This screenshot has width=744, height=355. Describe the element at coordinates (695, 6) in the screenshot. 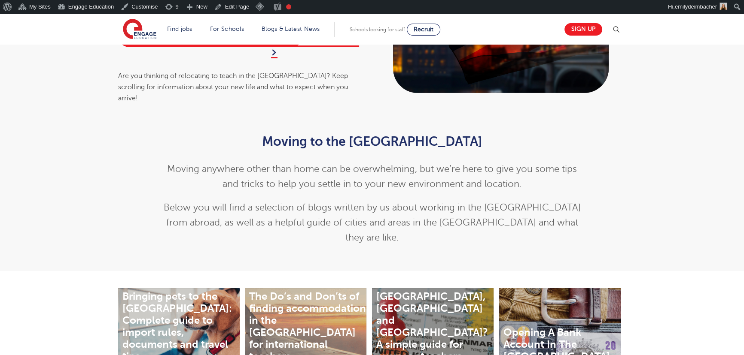

I see `span: emilydeimbacher` at that location.